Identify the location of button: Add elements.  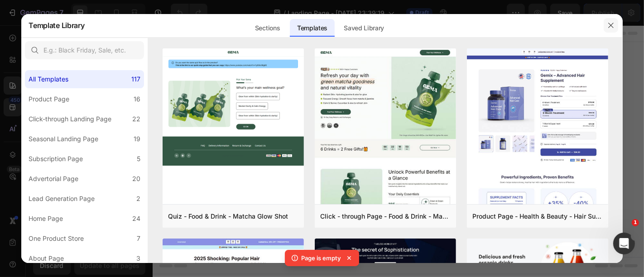
(305, 168).